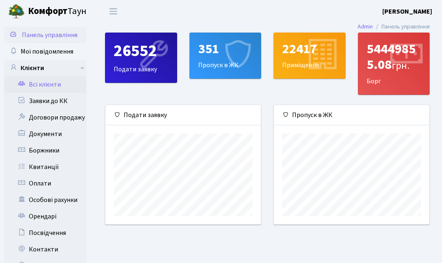 This screenshot has height=263, width=442. Describe the element at coordinates (45, 68) in the screenshot. I see `a: Клієнти` at that location.